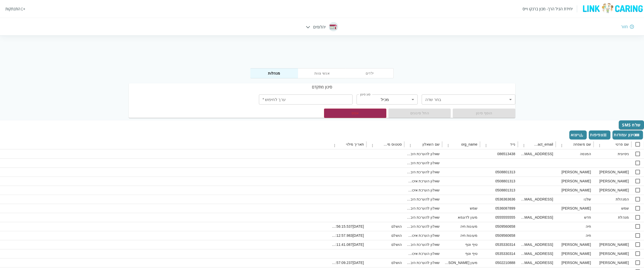  I want to click on div: מעון כוכבה, so click(461, 263).